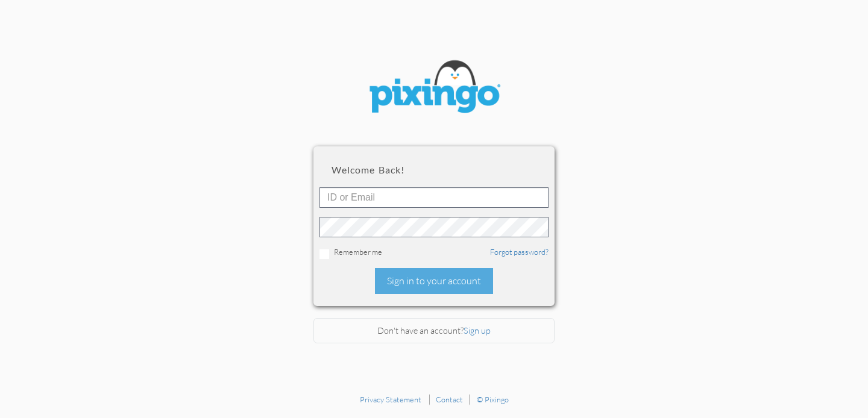 The image size is (868, 418). I want to click on div: Remember me, so click(434, 253).